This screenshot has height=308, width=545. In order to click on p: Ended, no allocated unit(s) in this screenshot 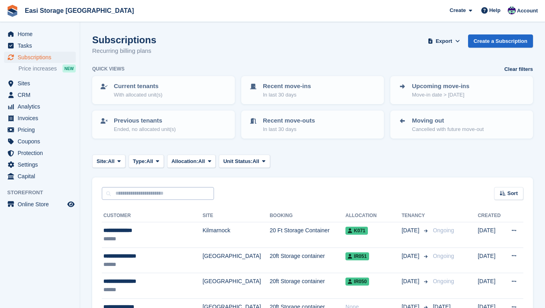, I will do `click(145, 129)`.